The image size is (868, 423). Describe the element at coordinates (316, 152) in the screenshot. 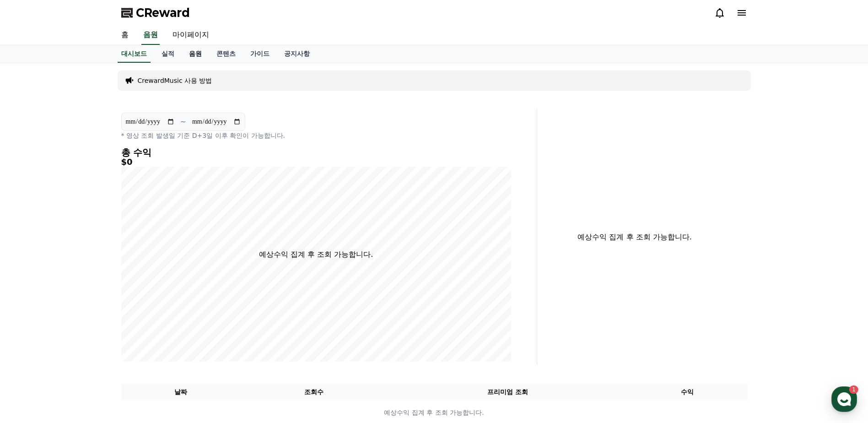

I see `h4: 총 수익` at that location.